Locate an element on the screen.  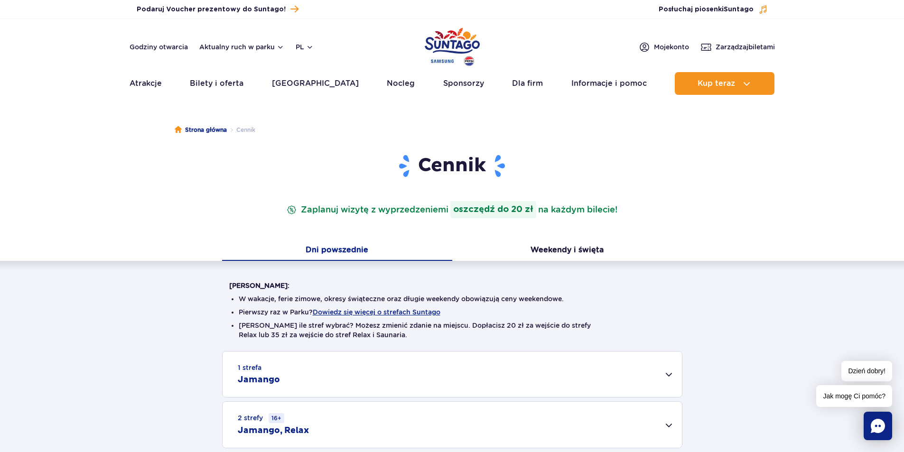
a: Dla firm is located at coordinates (527, 83).